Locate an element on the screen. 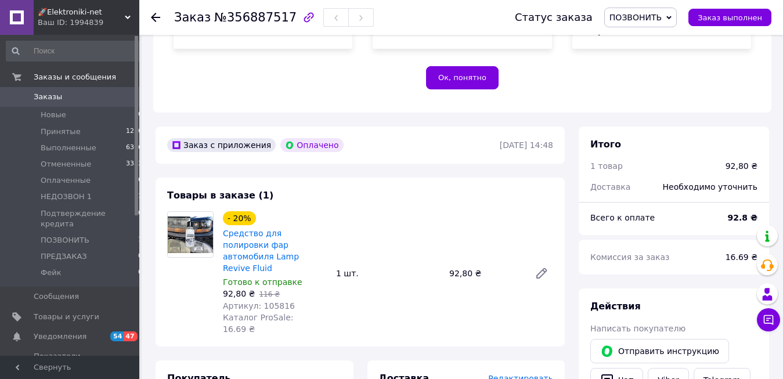 Image resolution: width=783 pixels, height=379 pixels. span: Заказы is located at coordinates (48, 97).